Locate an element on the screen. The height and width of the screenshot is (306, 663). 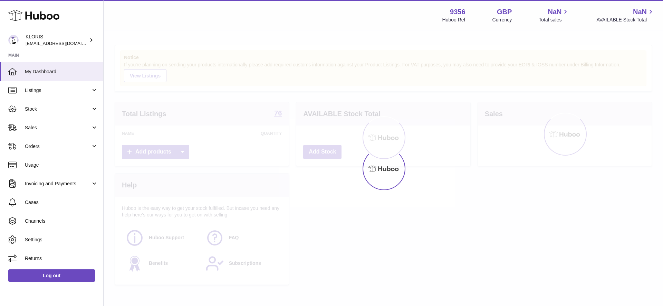
span: Listings is located at coordinates (58, 90).